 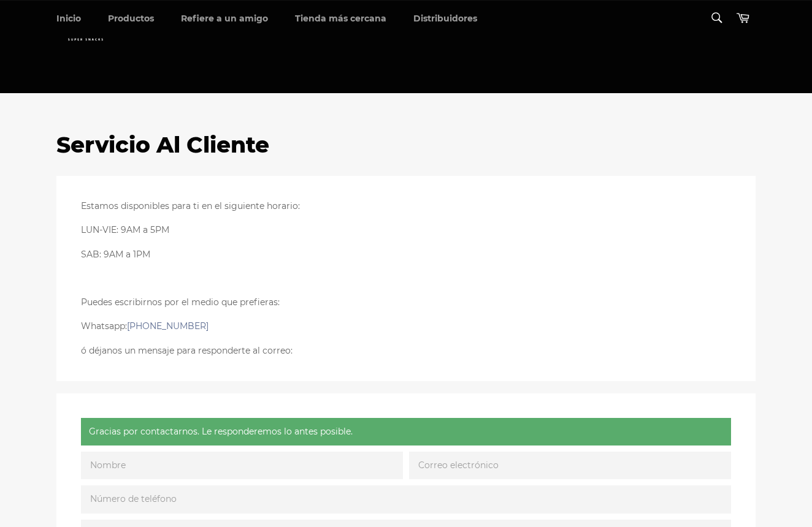 What do you see at coordinates (340, 19) in the screenshot?
I see `a: Tienda más cercana` at bounding box center [340, 19].